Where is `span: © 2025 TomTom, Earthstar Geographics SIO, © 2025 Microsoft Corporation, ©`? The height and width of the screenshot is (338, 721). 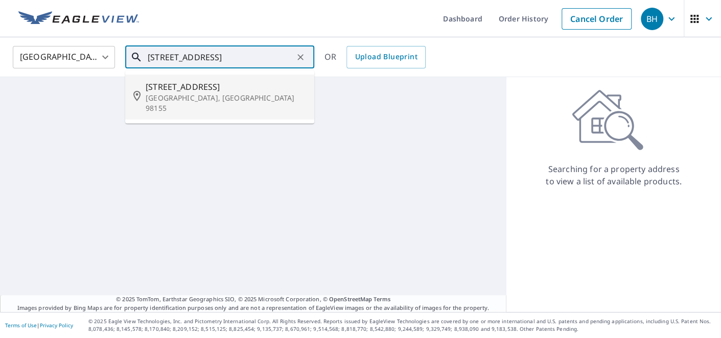 span: © 2025 TomTom, Earthstar Geographics SIO, © 2025 Microsoft Corporation, © is located at coordinates (253, 299).